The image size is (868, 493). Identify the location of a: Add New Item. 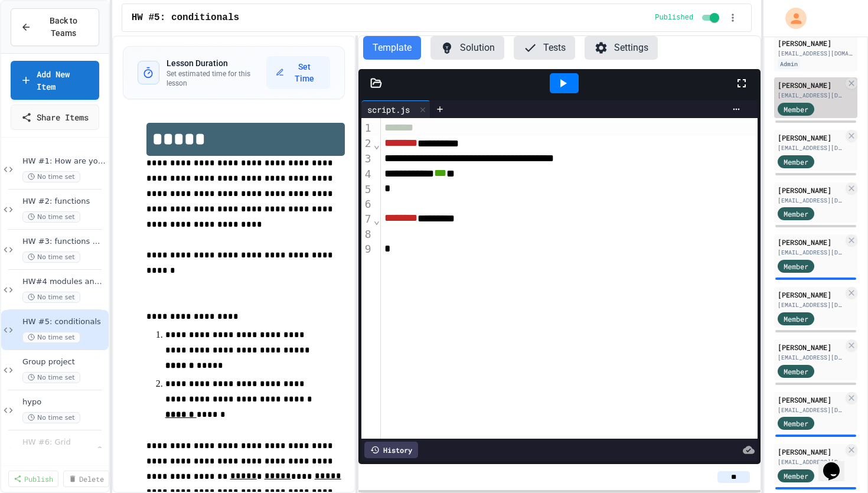
(55, 80).